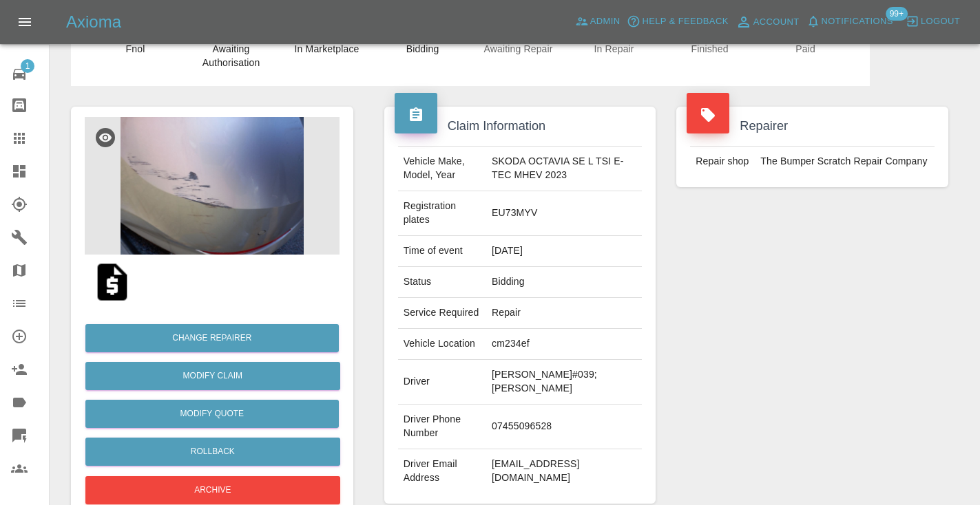  What do you see at coordinates (442, 344) in the screenshot?
I see `td: Vehicle Location` at bounding box center [442, 344].